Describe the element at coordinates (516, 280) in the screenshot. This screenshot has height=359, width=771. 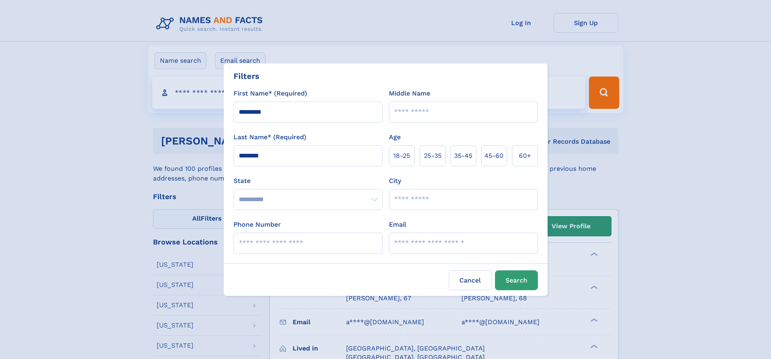
I see `button: Search` at that location.